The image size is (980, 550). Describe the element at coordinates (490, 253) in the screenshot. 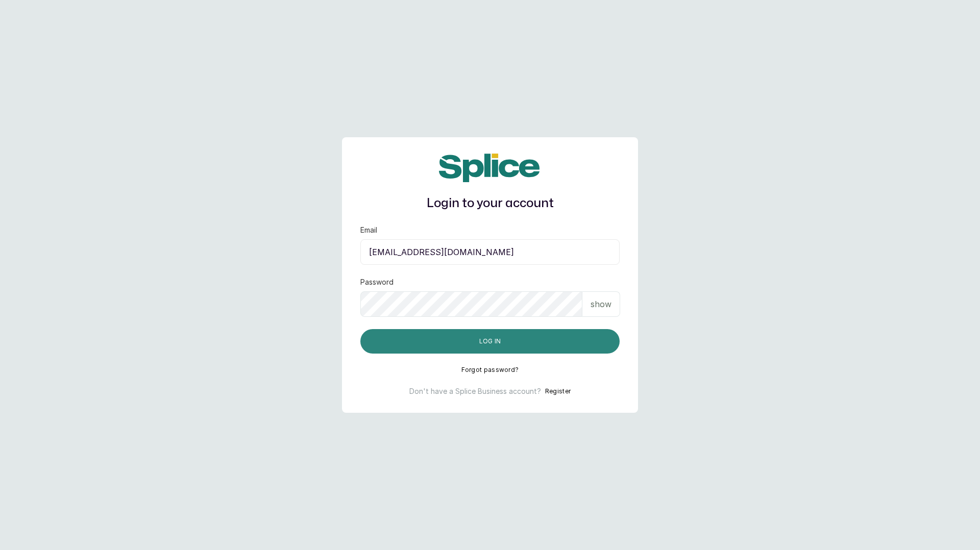

I see `input: email@acme.com` at that location.